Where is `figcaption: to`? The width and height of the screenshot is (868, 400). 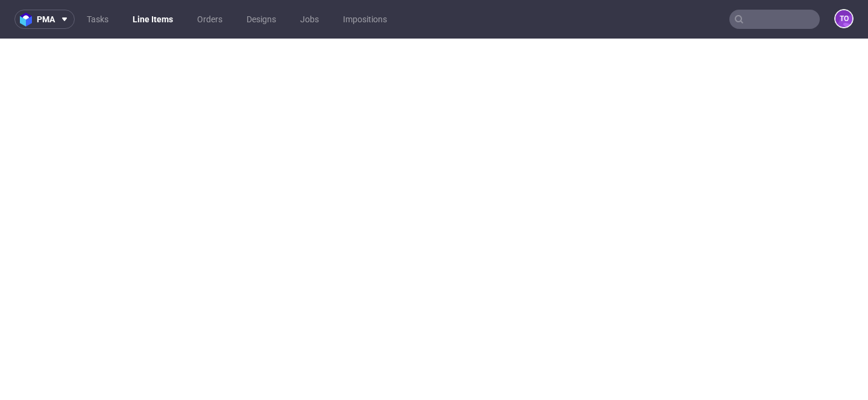
figcaption: to is located at coordinates (844, 18).